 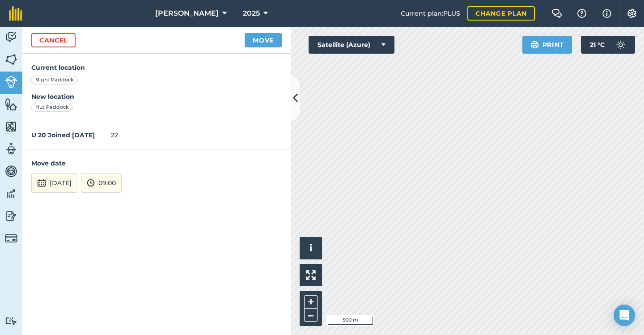 I want to click on span: i, so click(x=311, y=247).